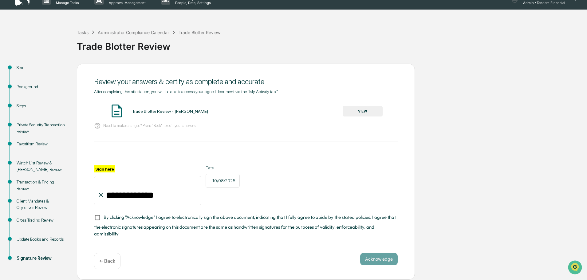  Describe the element at coordinates (8, 8) in the screenshot. I see `button: Open customer support` at that location.